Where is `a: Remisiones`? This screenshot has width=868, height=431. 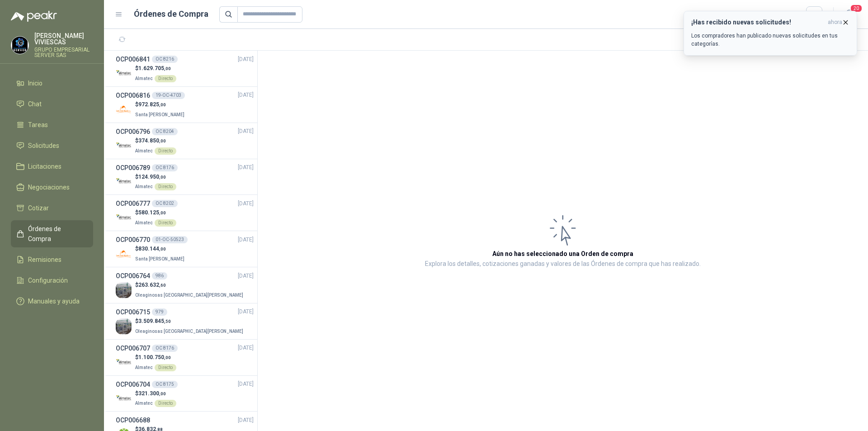 a: Remisiones is located at coordinates (52, 259).